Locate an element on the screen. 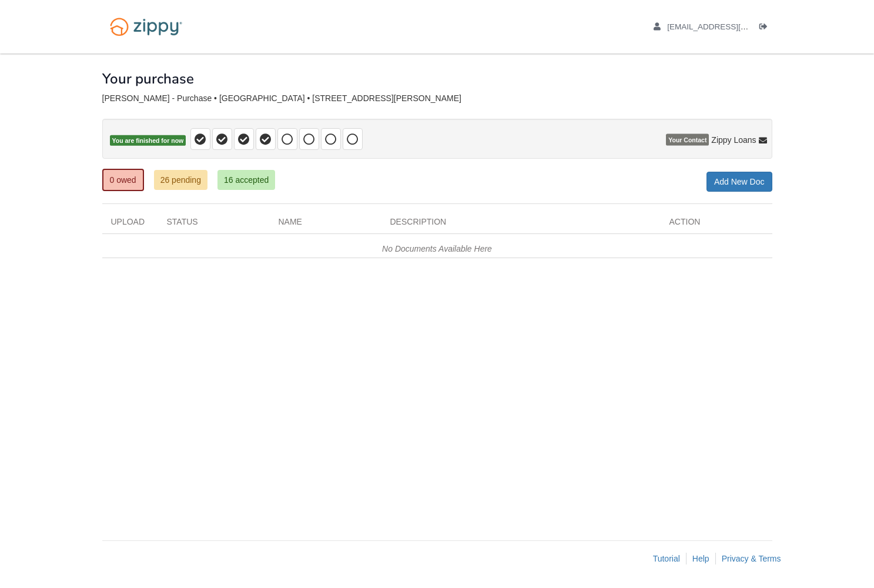 This screenshot has width=874, height=588. em: No Documents Available Here is located at coordinates (437, 249).